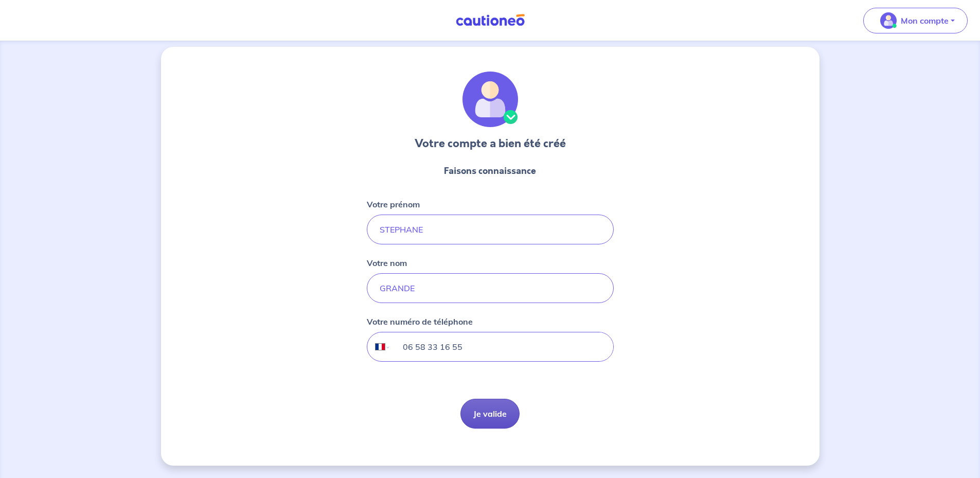 The width and height of the screenshot is (980, 478). What do you see at coordinates (501, 347) in the screenshot?
I see `input: 06 34 34 34 34` at bounding box center [501, 347].